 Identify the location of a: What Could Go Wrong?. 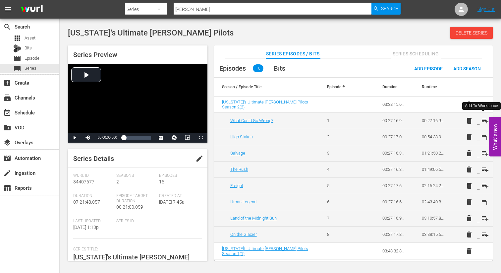
(252, 120).